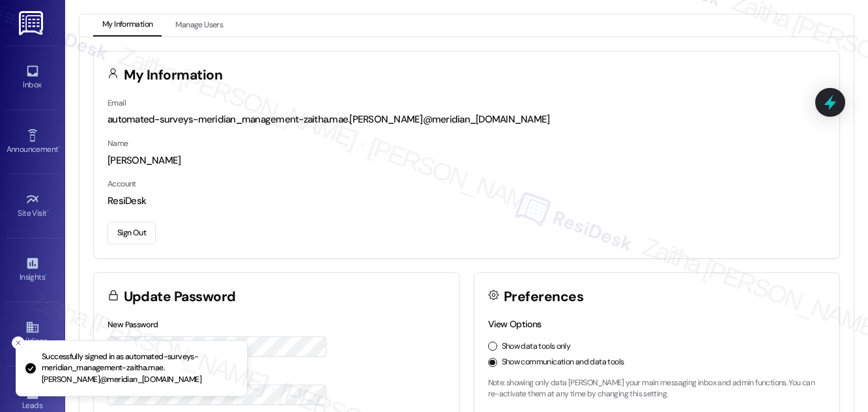 The image size is (868, 412). Describe the element at coordinates (116, 103) in the screenshot. I see `label: Email` at that location.